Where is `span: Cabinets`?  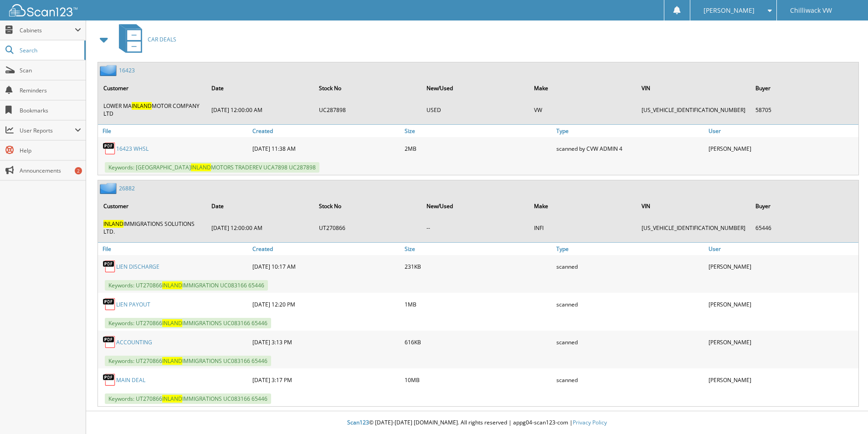
span: Cabinets is located at coordinates (47, 30).